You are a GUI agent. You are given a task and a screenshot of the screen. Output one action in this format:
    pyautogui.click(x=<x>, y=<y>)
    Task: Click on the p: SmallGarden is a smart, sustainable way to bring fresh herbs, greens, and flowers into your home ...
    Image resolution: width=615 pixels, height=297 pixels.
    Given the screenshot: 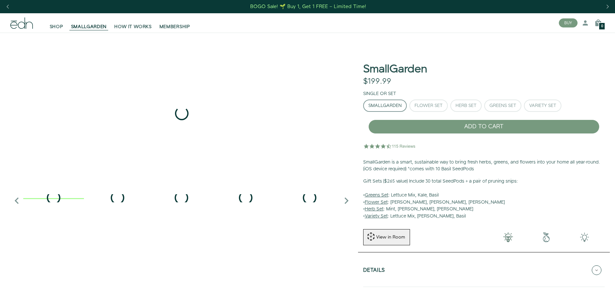 What is the action you would take?
    pyautogui.click(x=484, y=166)
    